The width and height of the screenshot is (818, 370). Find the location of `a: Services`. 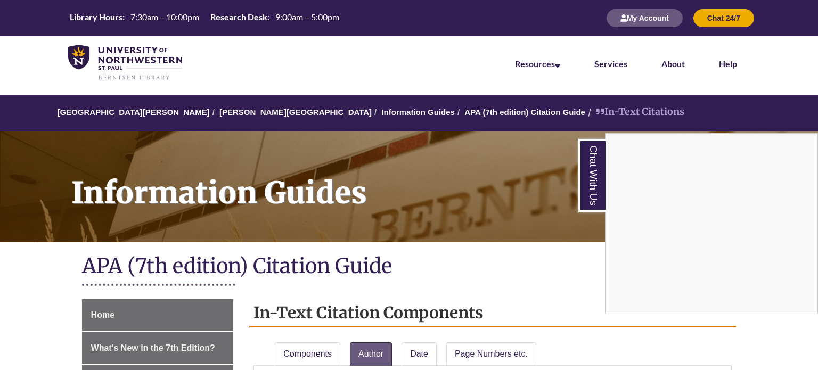

a: Services is located at coordinates (611, 63).